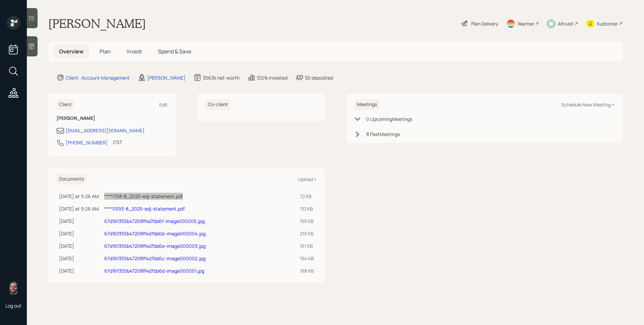 Image resolution: width=644 pixels, height=325 pixels. Describe the element at coordinates (98, 78) in the screenshot. I see `div: Client · Account Management` at that location.